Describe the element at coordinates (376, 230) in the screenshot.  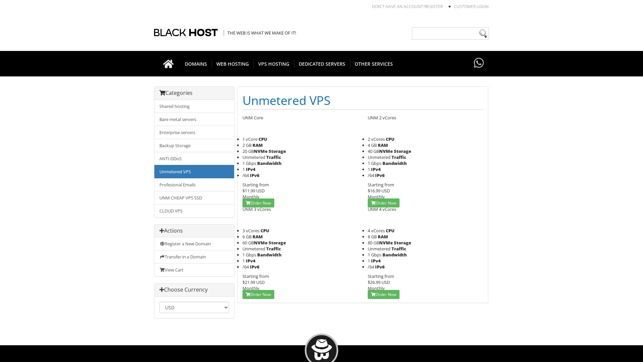
I see `span: 4 vCores` at that location.